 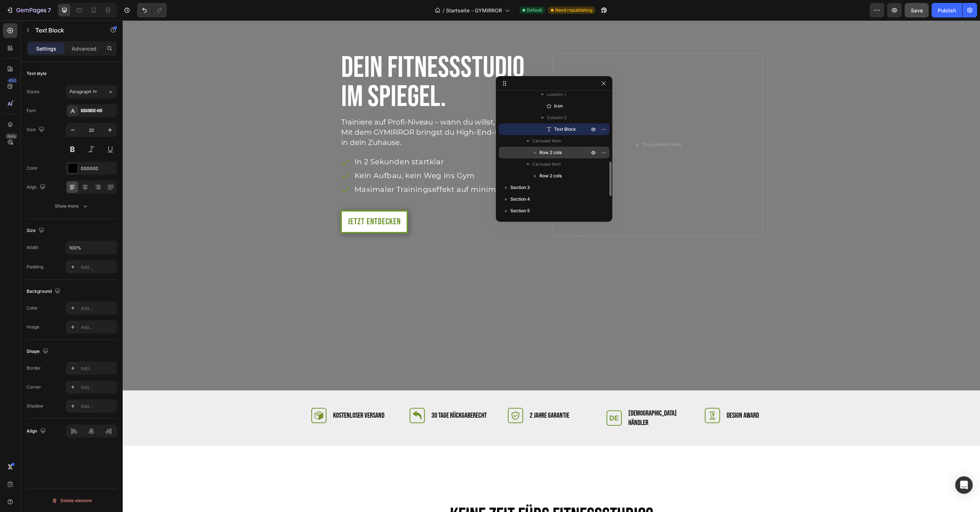 I want to click on p: Kostenloser Versand, so click(x=236, y=395).